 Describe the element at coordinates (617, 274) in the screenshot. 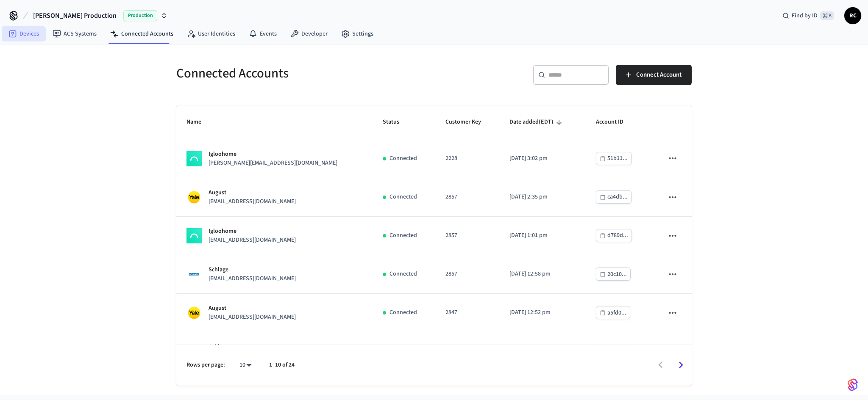

I see `div: 20c10...` at that location.